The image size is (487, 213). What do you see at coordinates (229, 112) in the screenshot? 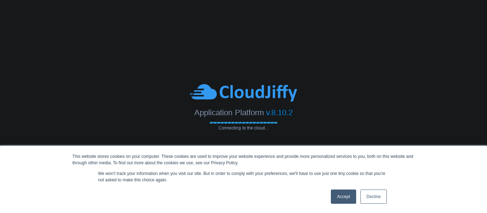
I see `span: Application Platform` at bounding box center [229, 112].